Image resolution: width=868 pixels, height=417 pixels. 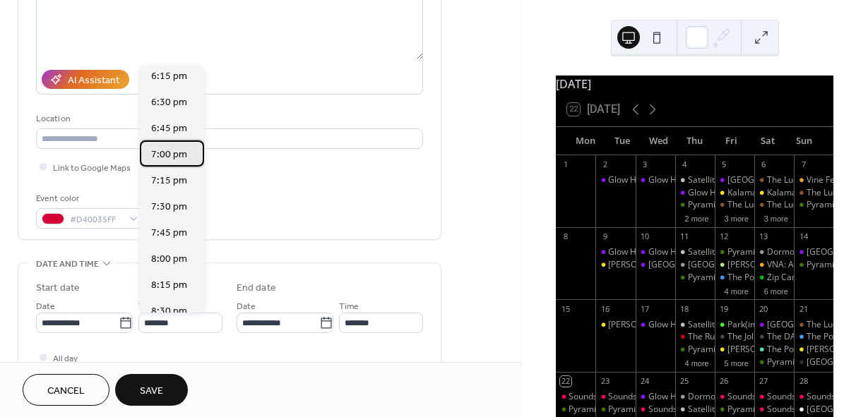 I want to click on span: 7:30 pm, so click(x=169, y=206).